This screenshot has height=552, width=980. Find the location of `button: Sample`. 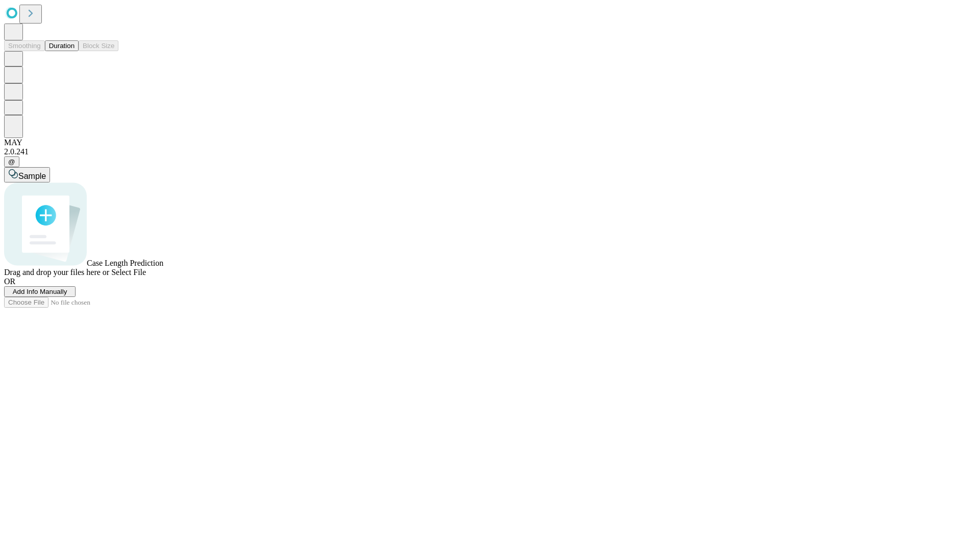

button: Sample is located at coordinates (27, 174).